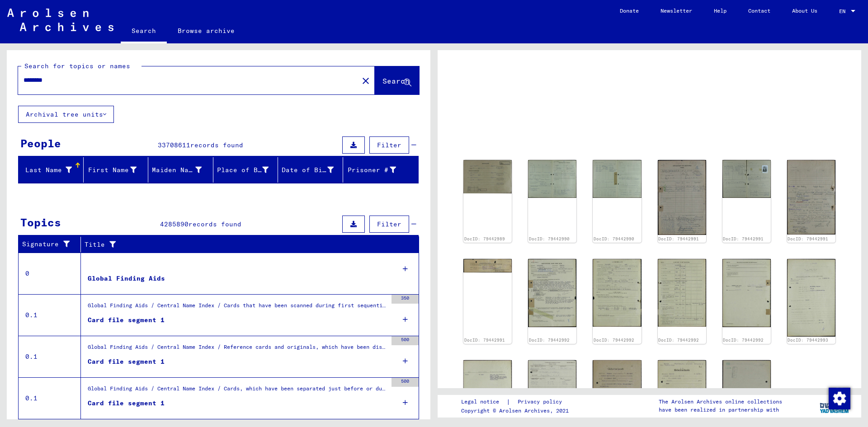 The height and width of the screenshot is (427, 868). I want to click on mat-header-cell: Date of Birth, so click(311, 170).